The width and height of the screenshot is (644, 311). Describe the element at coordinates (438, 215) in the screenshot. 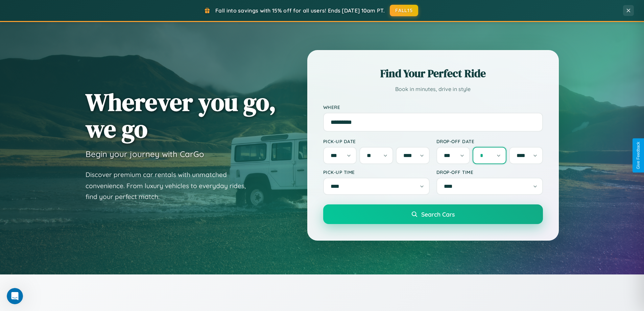

I see `span: Search Cars` at that location.